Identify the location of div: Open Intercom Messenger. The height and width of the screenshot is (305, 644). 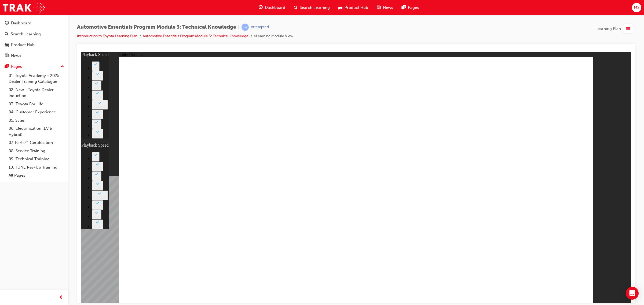
(632, 293).